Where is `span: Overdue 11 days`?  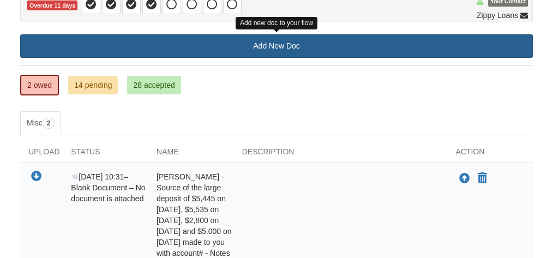
span: Overdue 11 days is located at coordinates (52, 5).